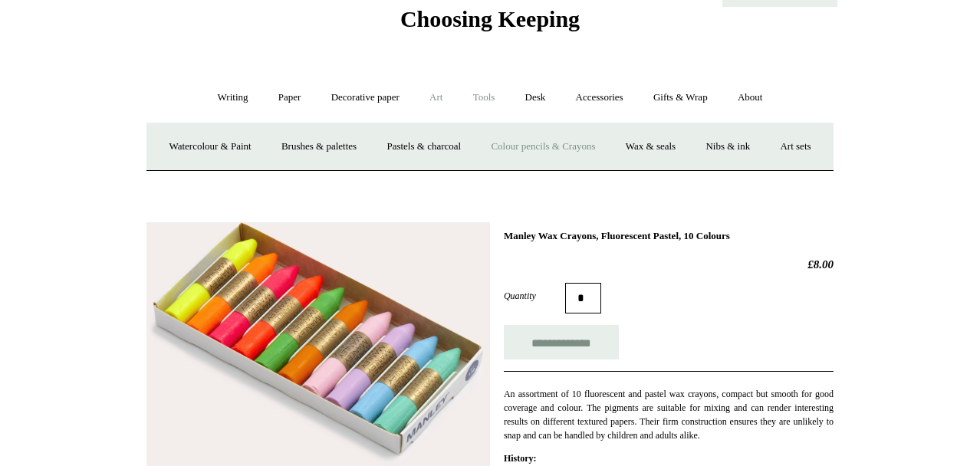 The image size is (980, 466). What do you see at coordinates (365, 97) in the screenshot?
I see `a: Decorative paper` at bounding box center [365, 97].